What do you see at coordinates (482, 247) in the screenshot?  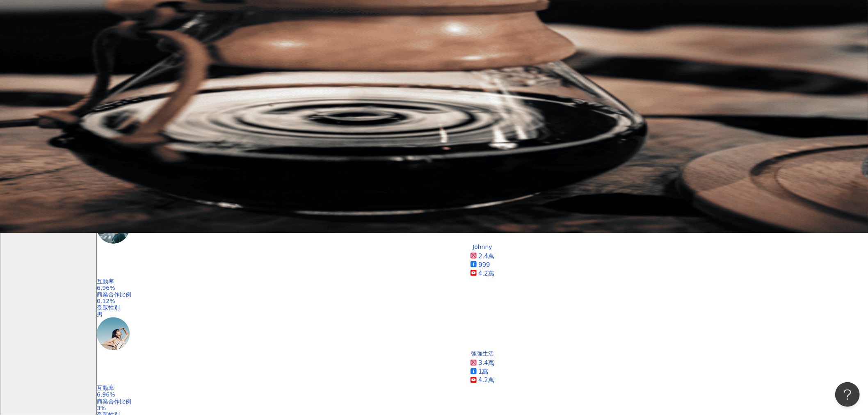 I see `div: Johnny` at bounding box center [482, 247].